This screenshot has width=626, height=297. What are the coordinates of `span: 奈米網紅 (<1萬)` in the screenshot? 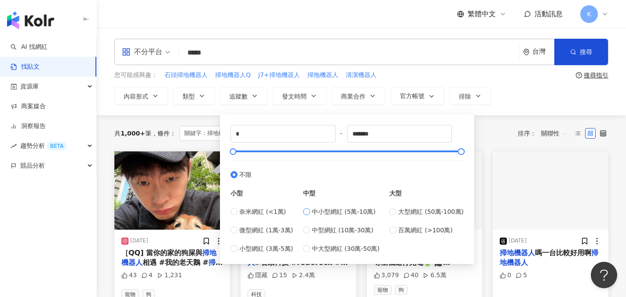 It's located at (263, 212).